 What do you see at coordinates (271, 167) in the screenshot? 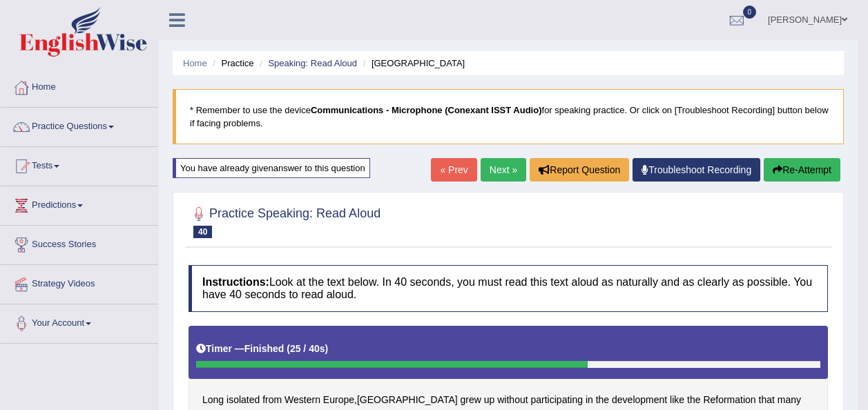
I see `div: You have already given answer to this question` at bounding box center [271, 167].